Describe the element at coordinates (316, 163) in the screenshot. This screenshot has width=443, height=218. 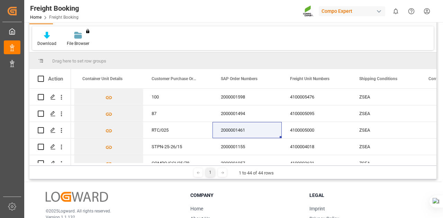
I see `div: 4100003631` at that location.